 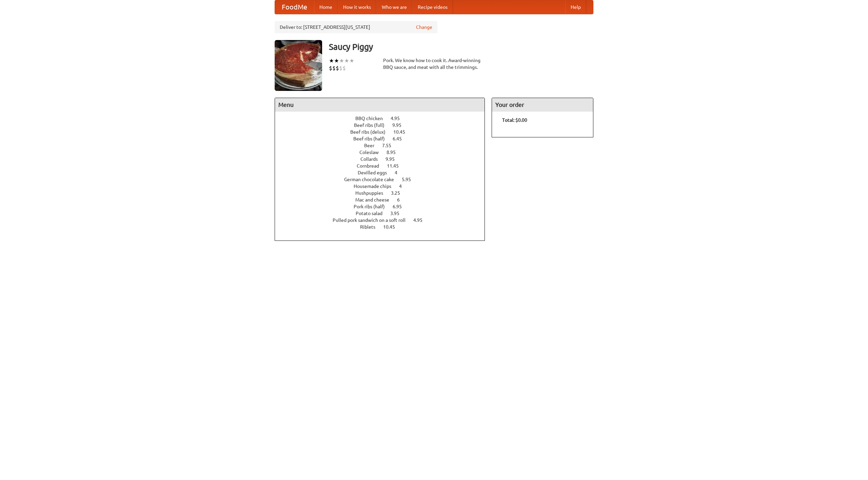 I want to click on span: 8.95, so click(x=394, y=152).